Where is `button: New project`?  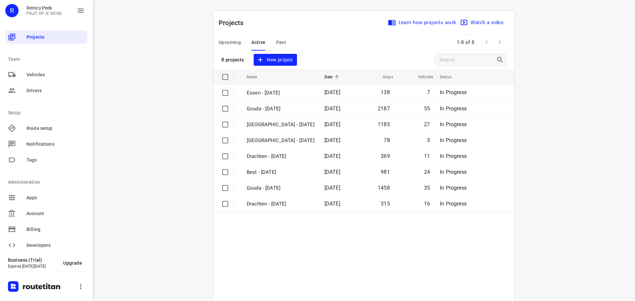
button: New project is located at coordinates (275, 60).